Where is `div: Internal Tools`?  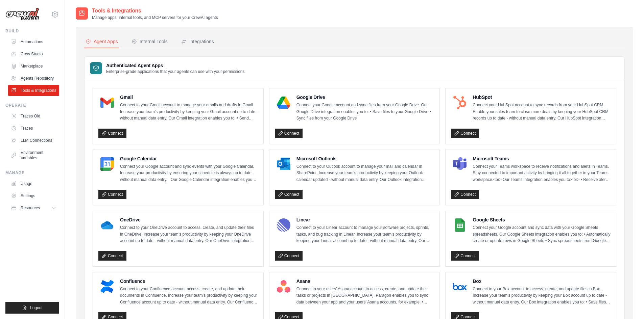
div: Internal Tools is located at coordinates (149, 42).